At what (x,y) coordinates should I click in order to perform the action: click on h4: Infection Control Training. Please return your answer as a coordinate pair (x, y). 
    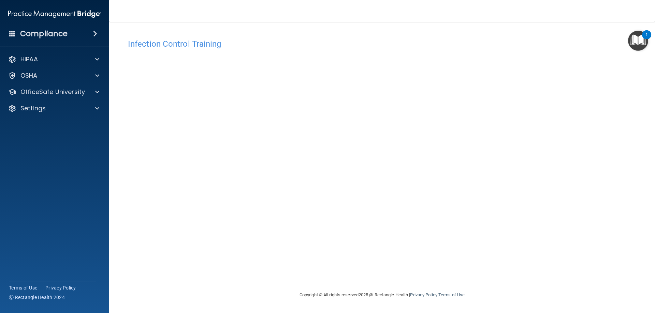
    Looking at the image, I should click on (382, 44).